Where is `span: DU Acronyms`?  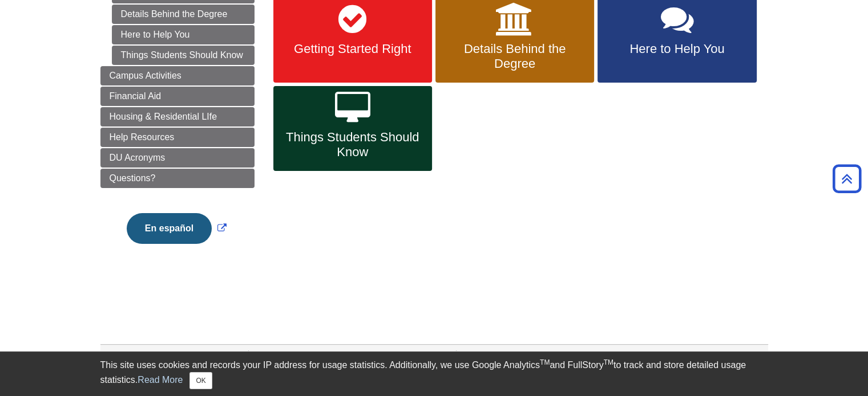 span: DU Acronyms is located at coordinates (137, 157).